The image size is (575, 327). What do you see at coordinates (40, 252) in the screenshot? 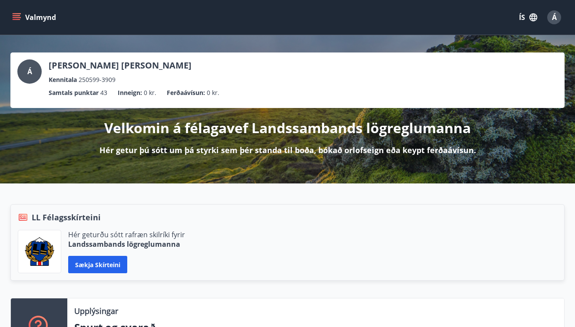
I see `img: 1cqKbADZNYZ4wXUG0EC2JmCwhQh0Y6EN22Kw4FTY.png` at bounding box center [40, 252].